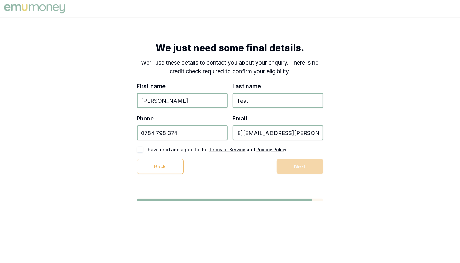  What do you see at coordinates (230, 48) in the screenshot?
I see `h1: We just need some final details.` at bounding box center [230, 48].